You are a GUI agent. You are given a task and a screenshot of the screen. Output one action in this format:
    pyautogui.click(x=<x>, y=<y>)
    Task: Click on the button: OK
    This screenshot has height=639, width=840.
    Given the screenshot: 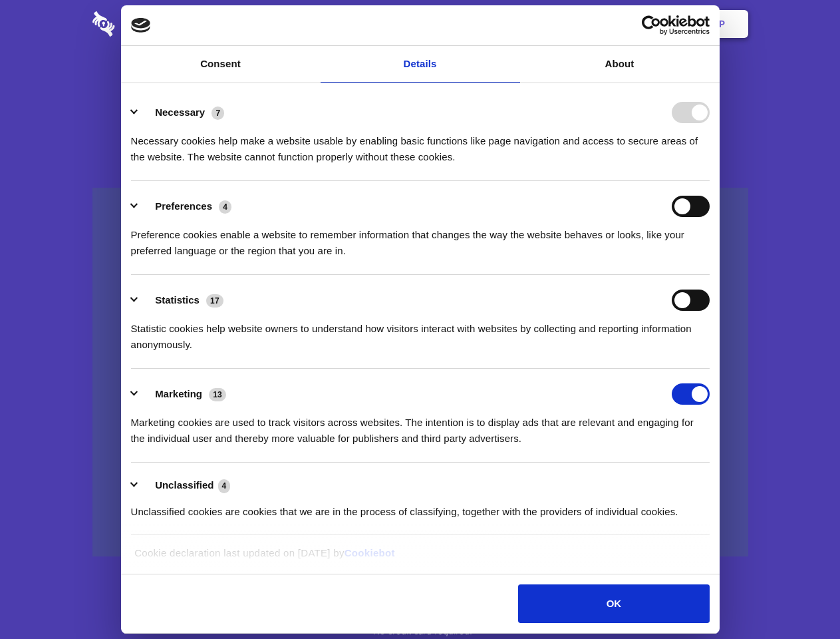 What is the action you would take?
    pyautogui.click(x=613, y=603)
    